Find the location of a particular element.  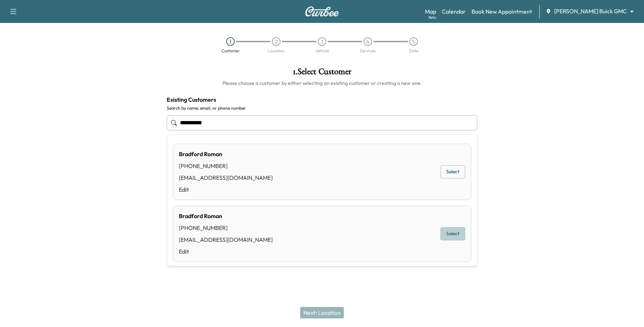

div: Customer is located at coordinates (231, 51).